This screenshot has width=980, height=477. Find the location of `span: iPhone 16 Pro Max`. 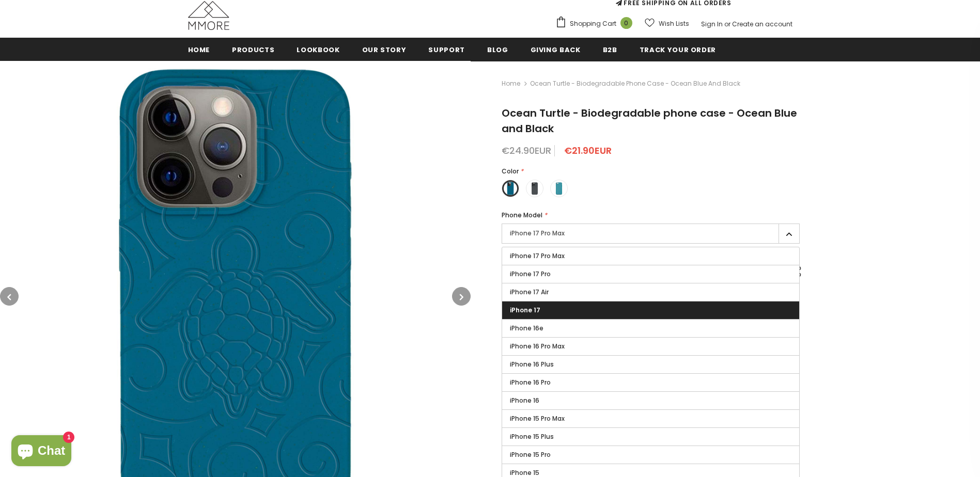

span: iPhone 16 Pro Max is located at coordinates (537, 346).